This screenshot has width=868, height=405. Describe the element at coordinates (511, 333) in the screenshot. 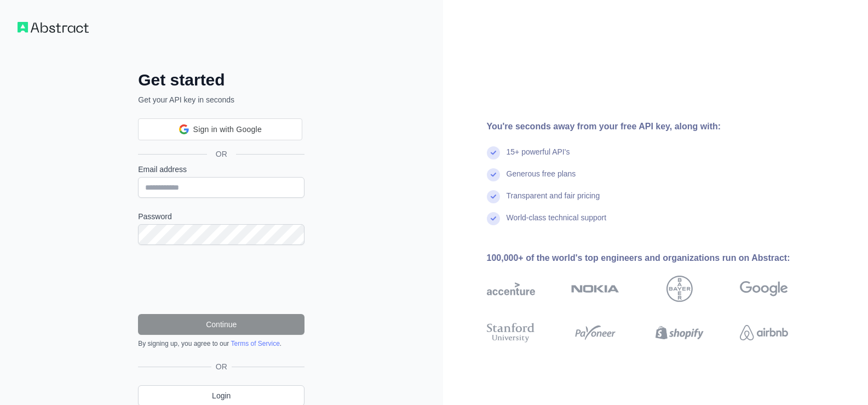

I see `img: stanford university` at that location.